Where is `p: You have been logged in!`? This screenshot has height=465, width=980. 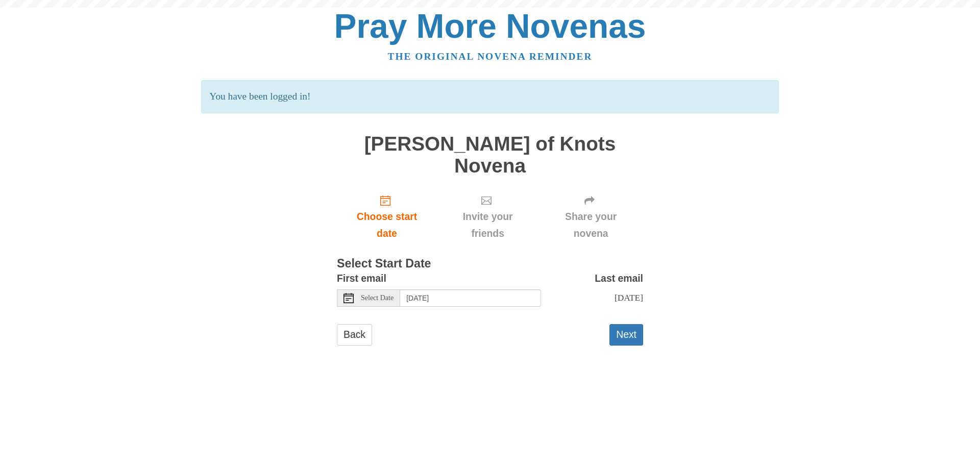 p: You have been logged in! is located at coordinates (490, 96).